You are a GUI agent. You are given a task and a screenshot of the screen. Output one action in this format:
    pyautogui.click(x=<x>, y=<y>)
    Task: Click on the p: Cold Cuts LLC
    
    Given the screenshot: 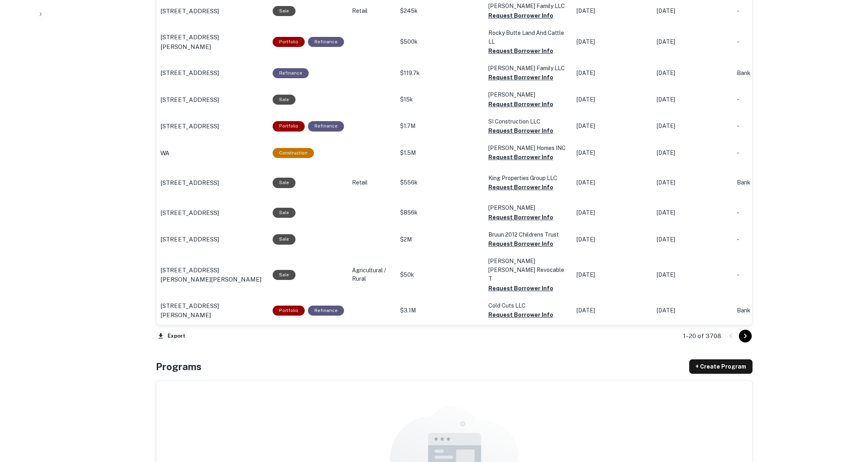 What is the action you would take?
    pyautogui.click(x=529, y=306)
    